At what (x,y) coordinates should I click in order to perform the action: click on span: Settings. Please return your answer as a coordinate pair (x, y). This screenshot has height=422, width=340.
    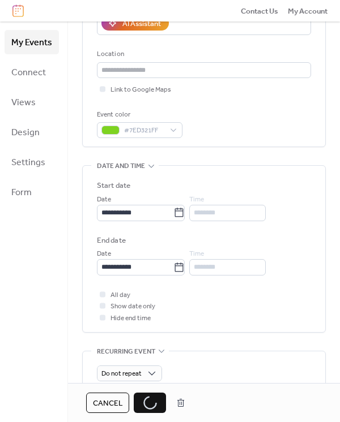
    Looking at the image, I should click on (28, 162).